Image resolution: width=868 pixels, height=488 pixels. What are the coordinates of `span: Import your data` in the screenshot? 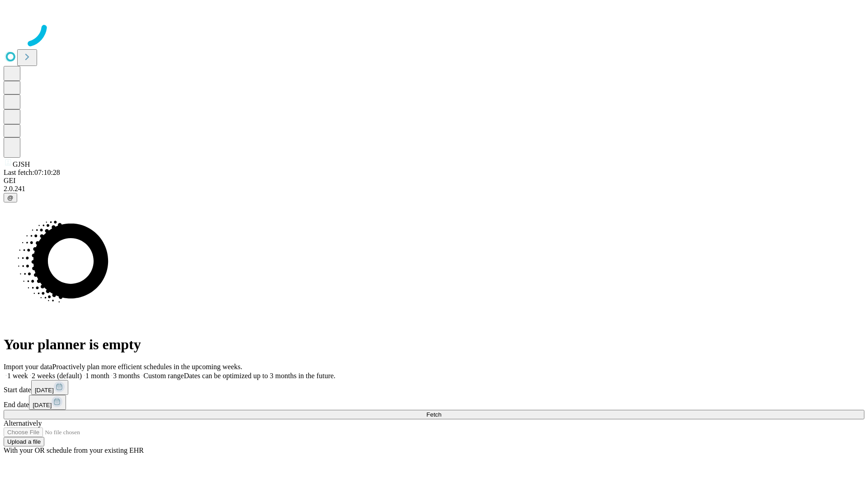 It's located at (28, 366).